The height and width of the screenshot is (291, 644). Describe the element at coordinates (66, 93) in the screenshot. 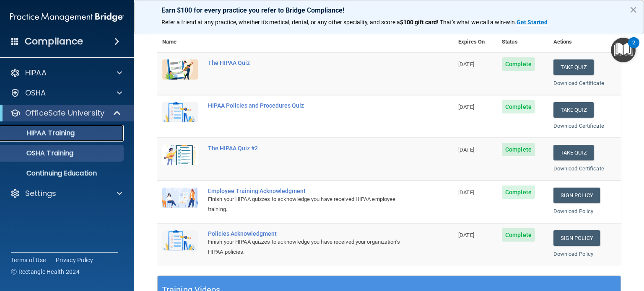

I see `a: OSHA` at that location.